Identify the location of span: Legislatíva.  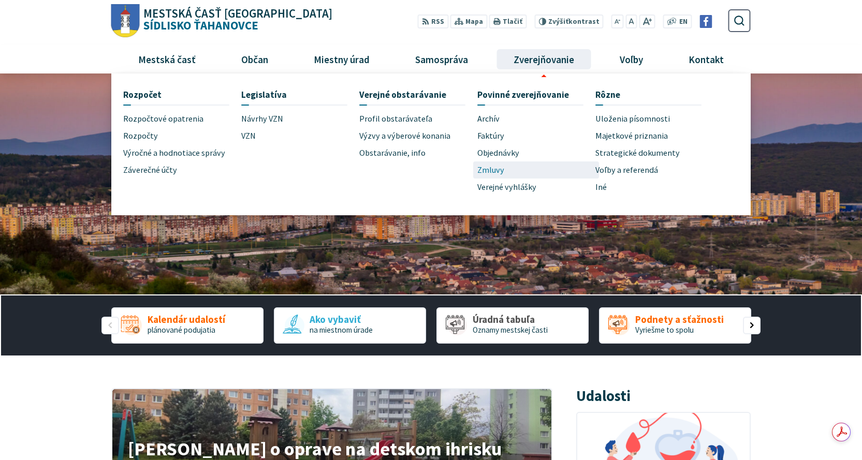
(264, 95).